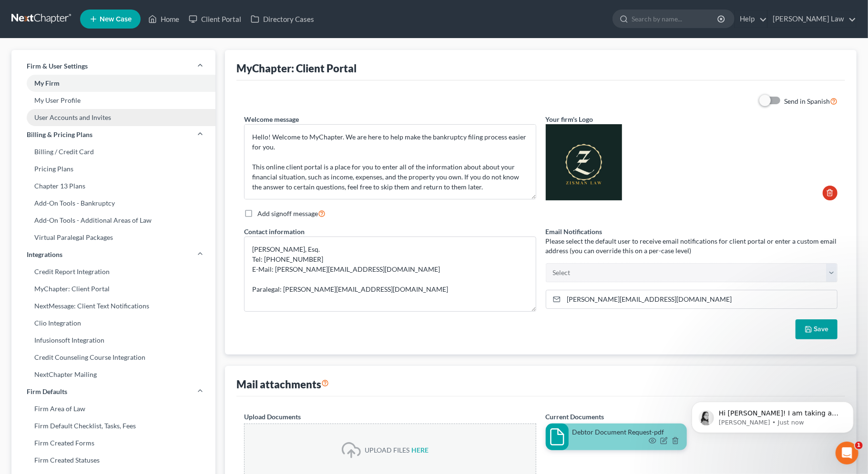 Image resolution: width=868 pixels, height=474 pixels. I want to click on a: Home, so click(163, 19).